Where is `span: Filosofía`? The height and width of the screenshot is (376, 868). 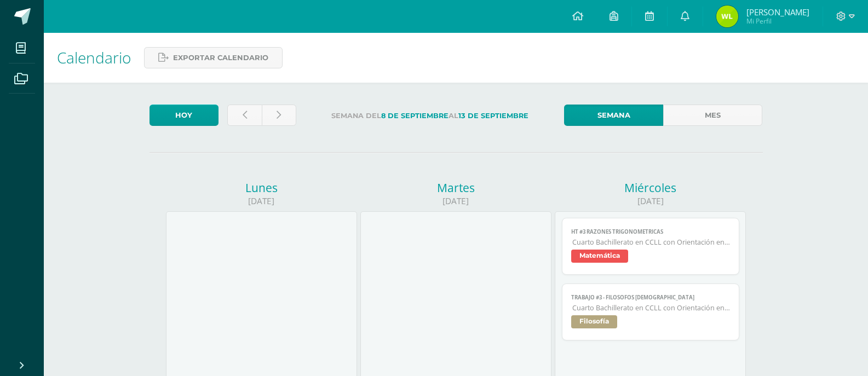
span: Filosofía is located at coordinates (594, 322).